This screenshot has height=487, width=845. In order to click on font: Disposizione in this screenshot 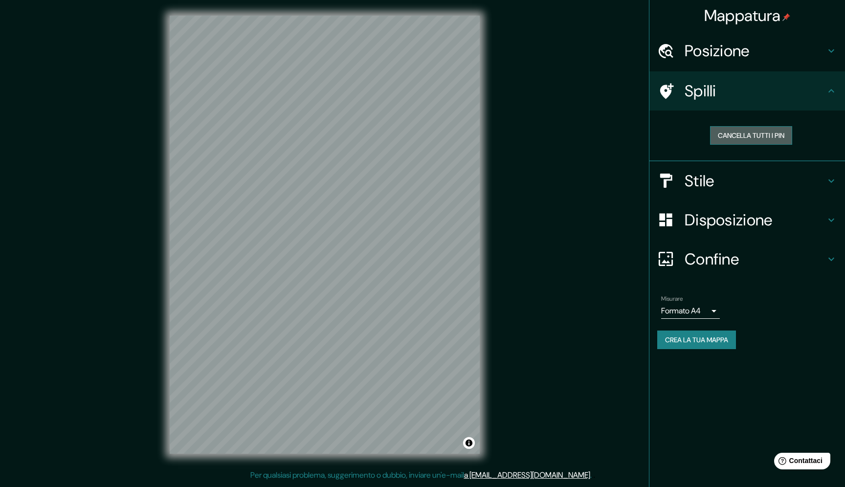, I will do `click(728, 220)`.